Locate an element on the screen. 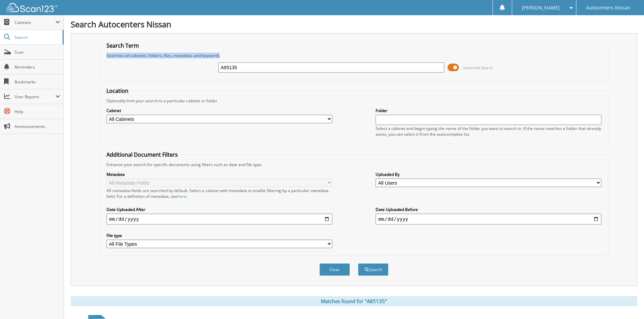 The height and width of the screenshot is (319, 644). img: scan123-logo-white.svg is located at coordinates (32, 8).